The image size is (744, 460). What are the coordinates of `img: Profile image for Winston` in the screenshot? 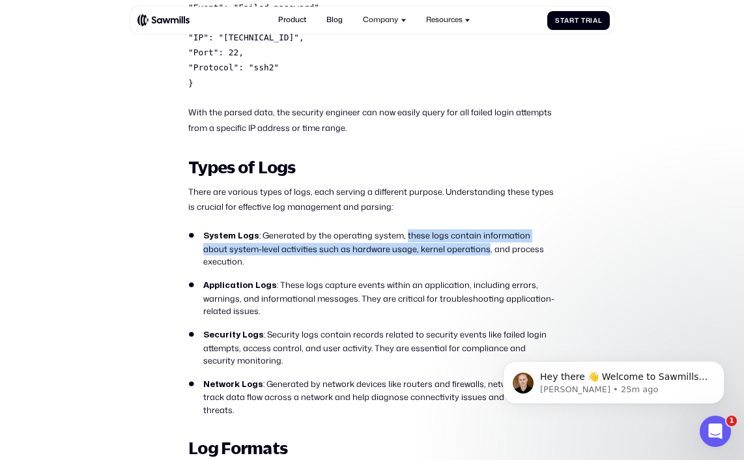 It's located at (40, 50).